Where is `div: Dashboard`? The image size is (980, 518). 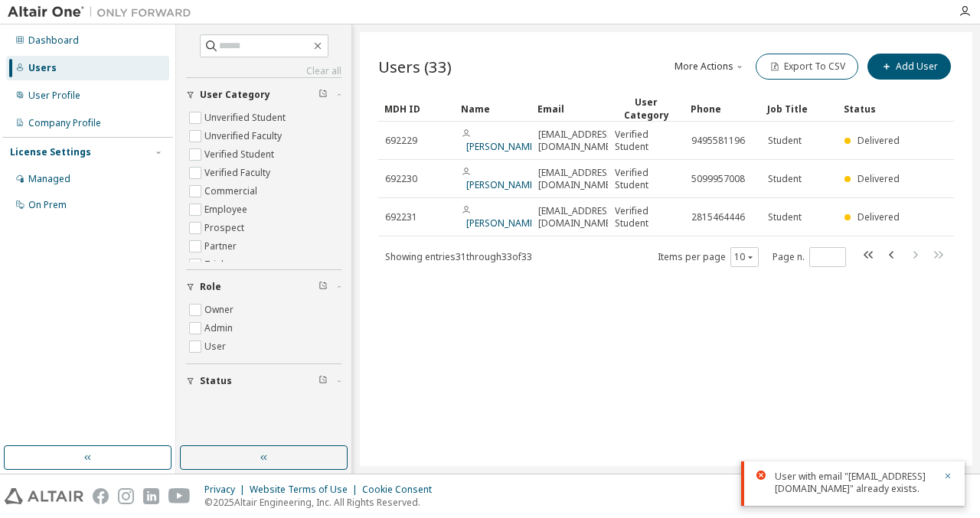 div: Dashboard is located at coordinates (54, 41).